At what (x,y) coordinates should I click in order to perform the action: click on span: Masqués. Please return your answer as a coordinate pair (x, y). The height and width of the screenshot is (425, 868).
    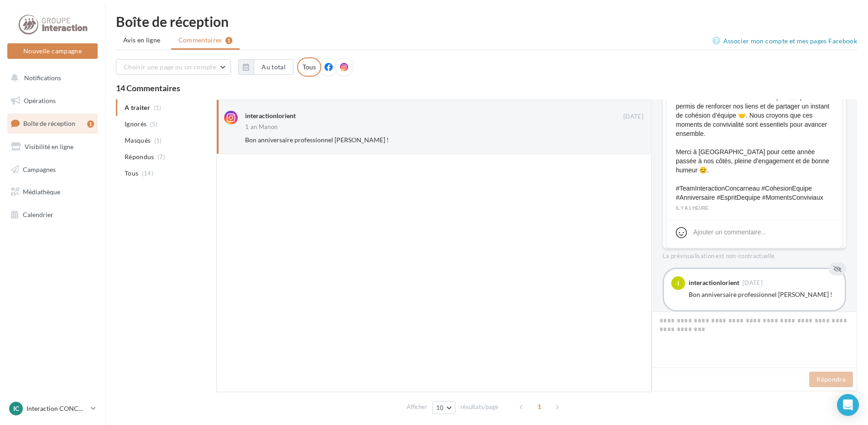
    Looking at the image, I should click on (137, 140).